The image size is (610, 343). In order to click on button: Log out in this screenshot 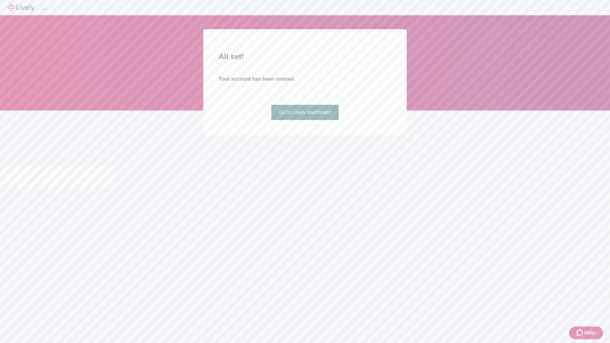, I will do `click(44, 9)`.